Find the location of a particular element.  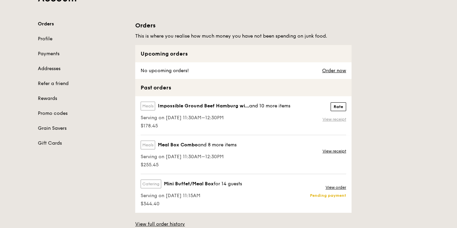

div: Upcoming orders is located at coordinates (243, 53).